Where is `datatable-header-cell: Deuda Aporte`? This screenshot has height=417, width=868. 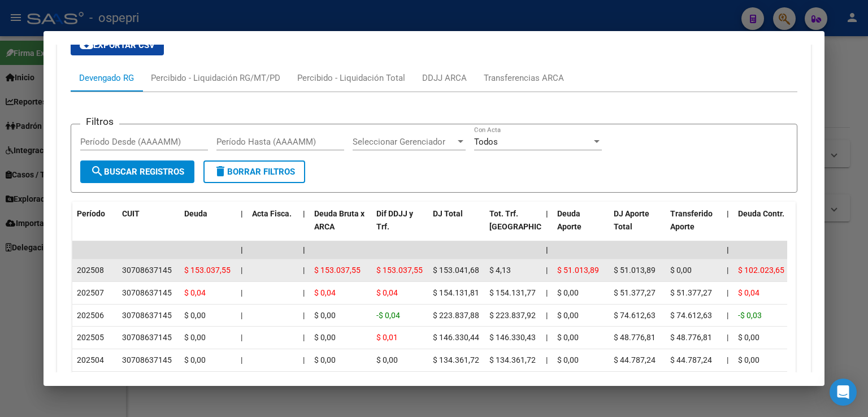
datatable-header-cell: Deuda Aporte is located at coordinates (581, 226).